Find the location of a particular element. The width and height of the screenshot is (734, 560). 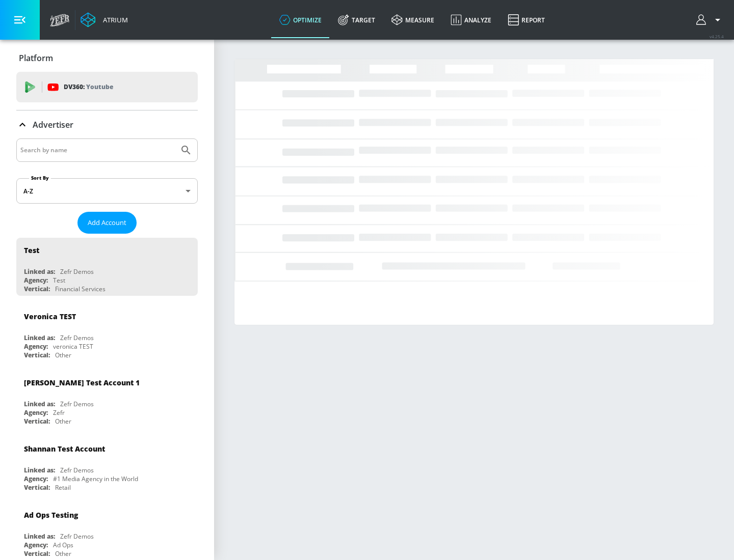

div: Financial Services is located at coordinates (80, 289).